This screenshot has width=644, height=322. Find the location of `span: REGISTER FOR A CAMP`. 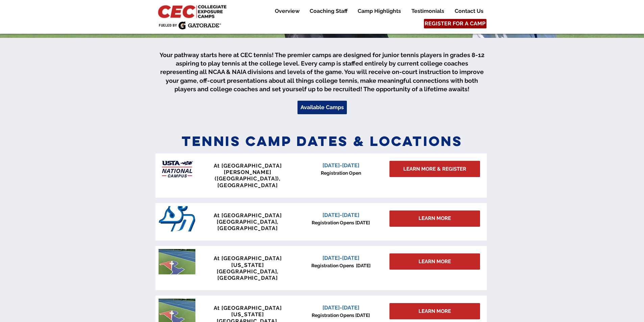

span: REGISTER FOR A CAMP is located at coordinates (455, 24).